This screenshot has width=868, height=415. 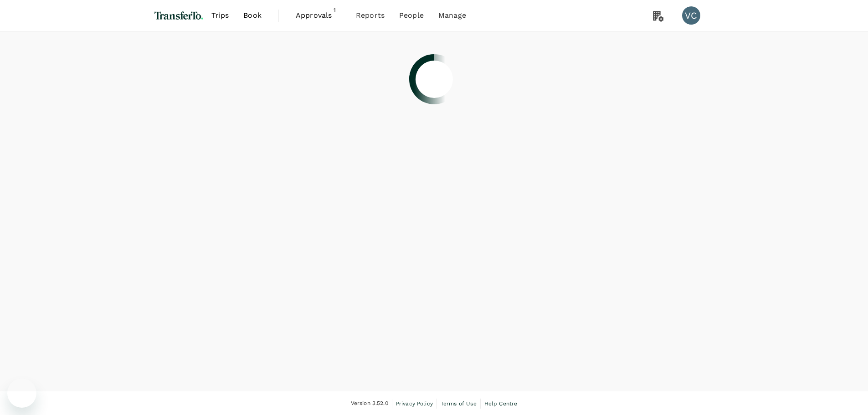 What do you see at coordinates (414, 404) in the screenshot?
I see `a: Privacy Policy` at bounding box center [414, 404].